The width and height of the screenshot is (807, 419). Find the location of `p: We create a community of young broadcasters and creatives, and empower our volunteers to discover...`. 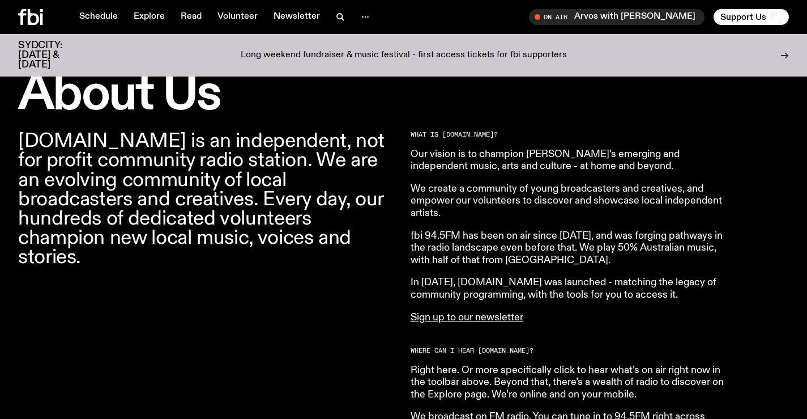

p: We create a community of young broadcasters and creatives, and empower our volunteers to discover... is located at coordinates (574, 201).